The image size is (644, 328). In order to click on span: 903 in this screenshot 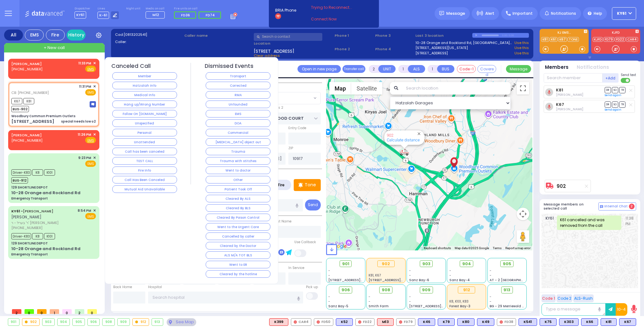, I will do `click(426, 264)`.